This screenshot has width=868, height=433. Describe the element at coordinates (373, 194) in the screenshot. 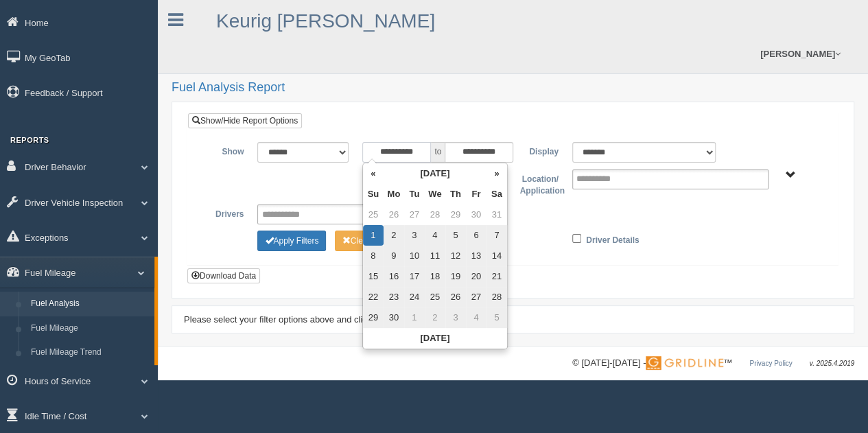

I see `th: Su` at that location.